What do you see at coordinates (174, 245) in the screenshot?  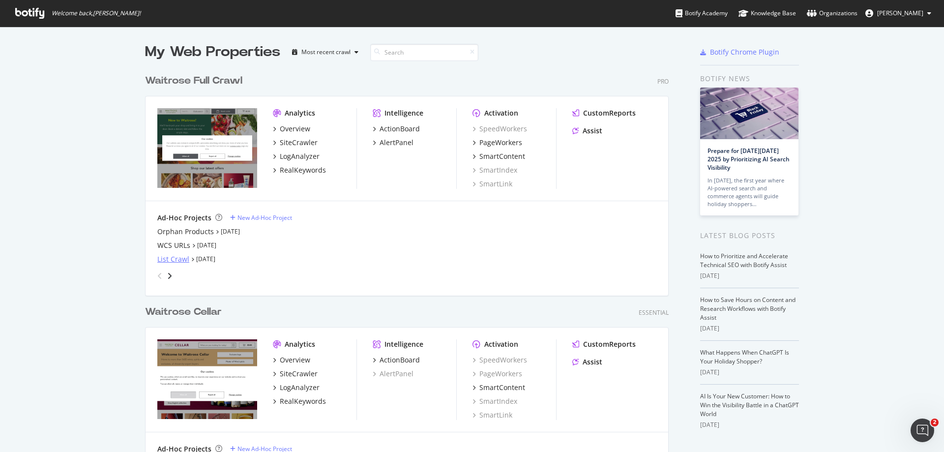 I see `div: WCS URLs` at bounding box center [174, 245].